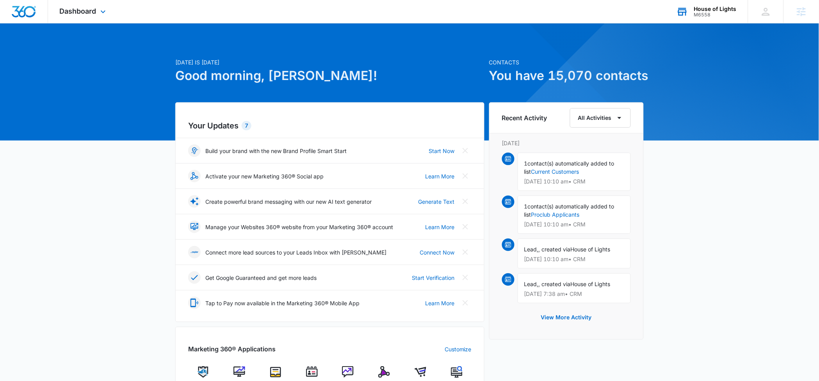 The height and width of the screenshot is (381, 819). Describe the element at coordinates (330, 126) in the screenshot. I see `h2: Your Updates` at that location.